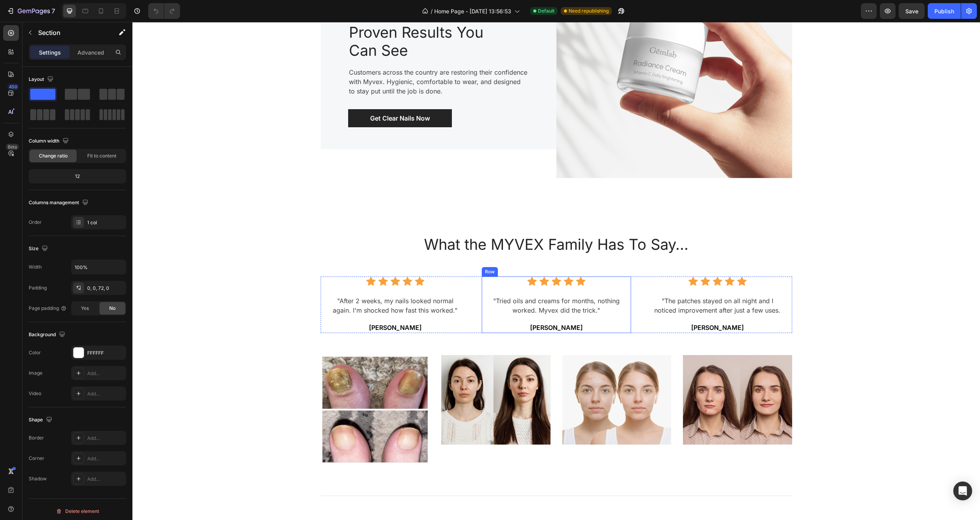 Image resolution: width=980 pixels, height=520 pixels. Describe the element at coordinates (297, 19) in the screenshot. I see `h2: Proven Results You Can See` at that location.